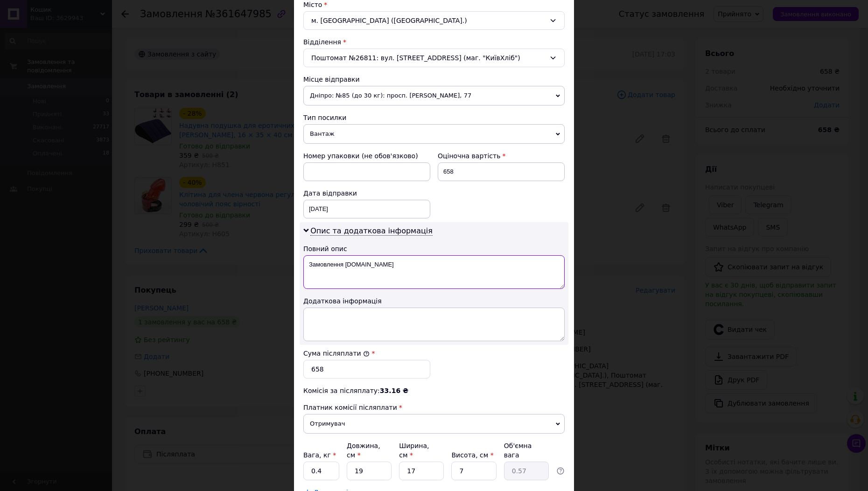  I want to click on div: Об'ємна вага, so click(526, 450).